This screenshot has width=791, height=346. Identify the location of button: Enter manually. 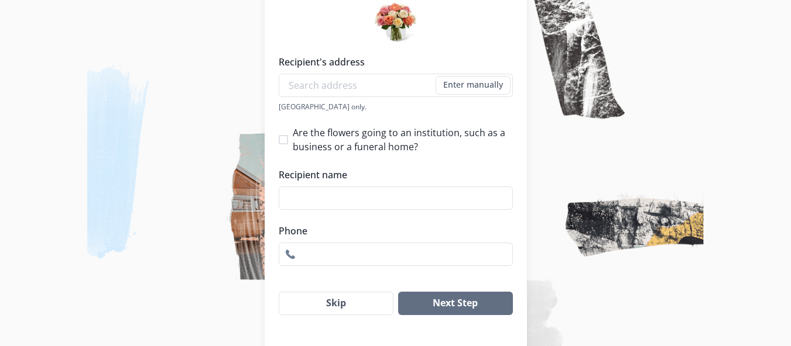
(473, 85).